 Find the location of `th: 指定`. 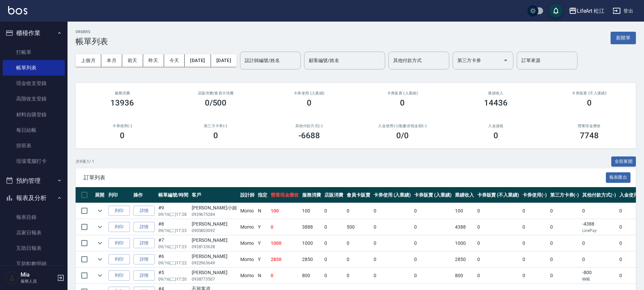

th: 指定 is located at coordinates (262, 195).